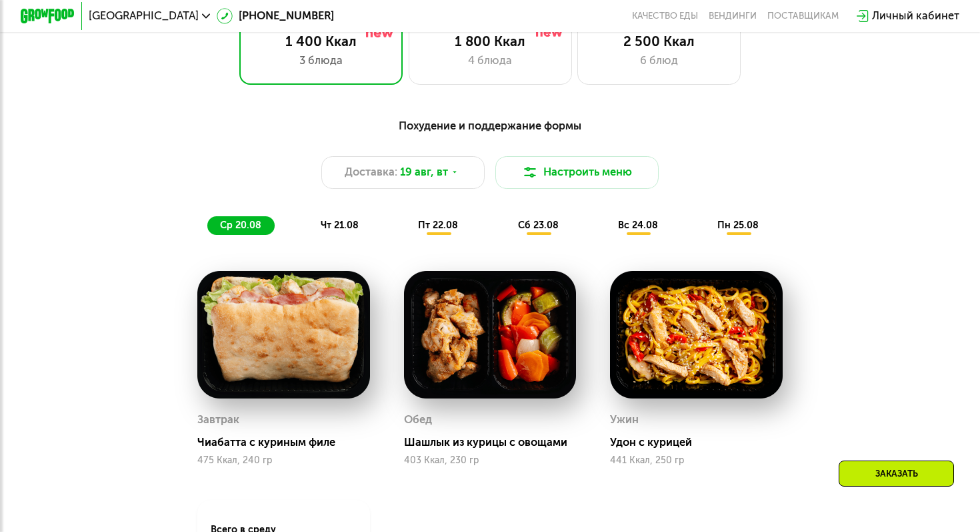 The width and height of the screenshot is (980, 532). What do you see at coordinates (659, 61) in the screenshot?
I see `div: 6 блюд` at bounding box center [659, 61].